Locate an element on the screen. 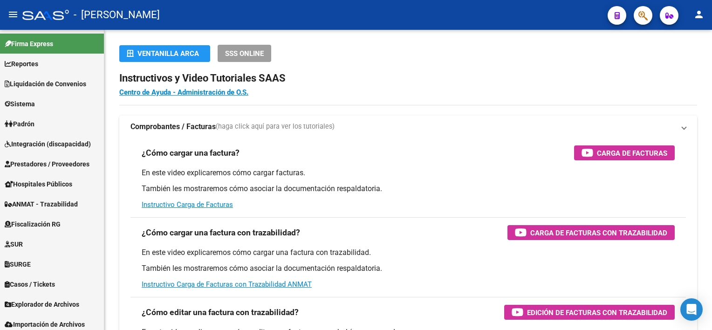  a: Centro de Ayuda - Administración de O.S. is located at coordinates (184, 92).